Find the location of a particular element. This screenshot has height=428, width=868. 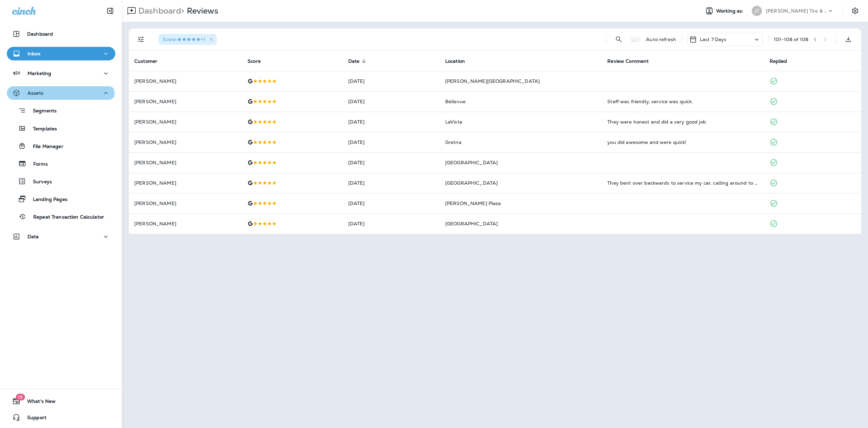

p: Assets is located at coordinates (35, 93).